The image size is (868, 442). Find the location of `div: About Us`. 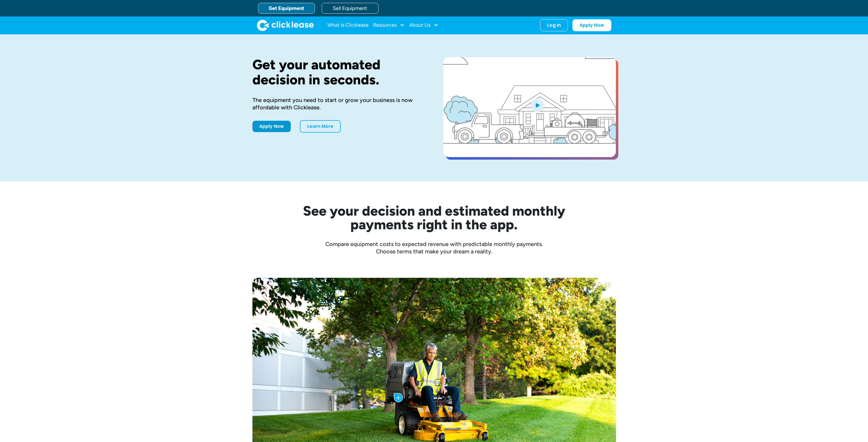

div: About Us is located at coordinates (424, 25).